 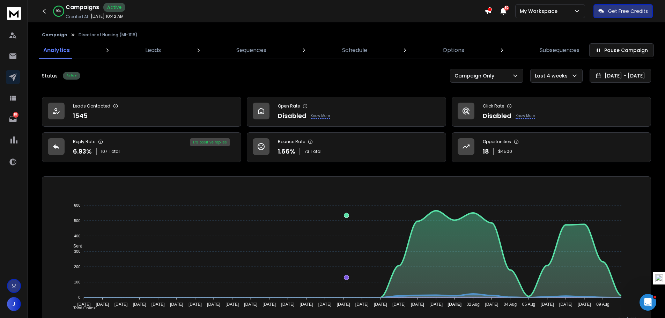 I want to click on p: Bounce Rate, so click(x=292, y=142).